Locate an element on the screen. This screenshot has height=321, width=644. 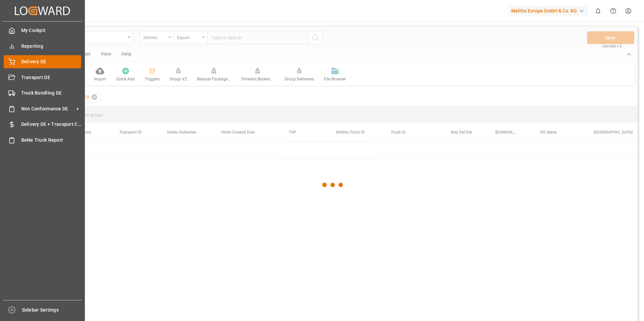
a: Truck Bundling DE is located at coordinates (43, 93).